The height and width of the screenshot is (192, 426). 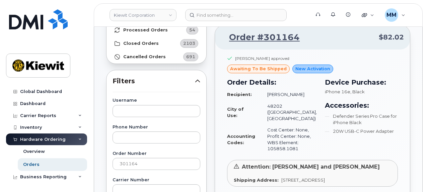 I want to click on label: Carrier Number, so click(x=157, y=180).